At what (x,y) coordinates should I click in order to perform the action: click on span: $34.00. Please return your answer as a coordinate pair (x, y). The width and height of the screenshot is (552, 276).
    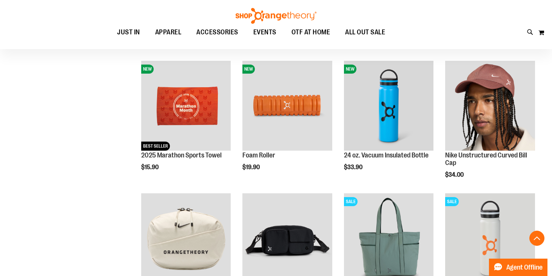
    Looking at the image, I should click on (455, 175).